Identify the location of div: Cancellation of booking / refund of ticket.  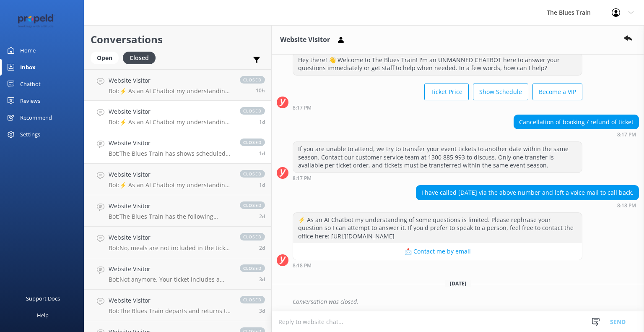
(576, 122).